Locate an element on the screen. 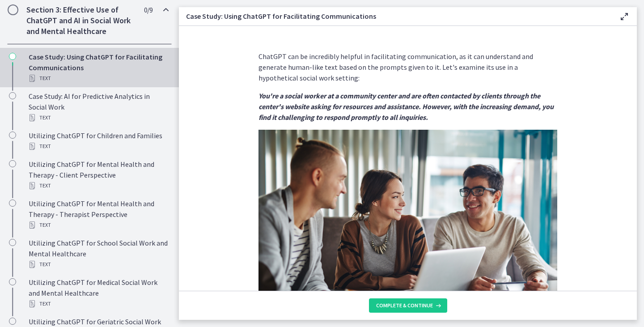 The width and height of the screenshot is (644, 327). span: 0 / 9 is located at coordinates (148, 10).